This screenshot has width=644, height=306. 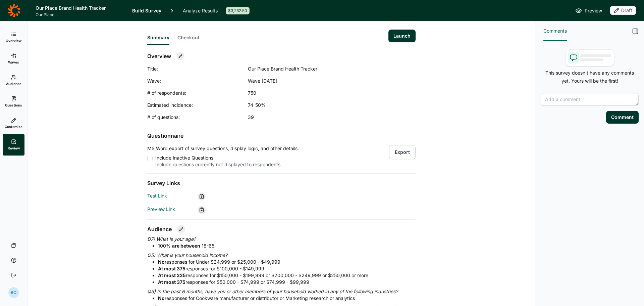 I want to click on a: Overview, so click(x=13, y=37).